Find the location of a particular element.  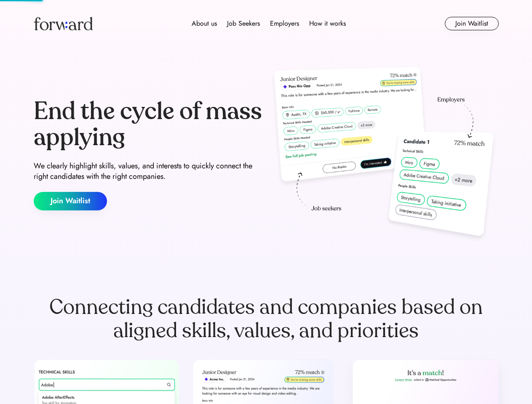

div: We clearly highlight skills, values, and interests to quickly connect the right candidates with t... is located at coordinates (148, 171).